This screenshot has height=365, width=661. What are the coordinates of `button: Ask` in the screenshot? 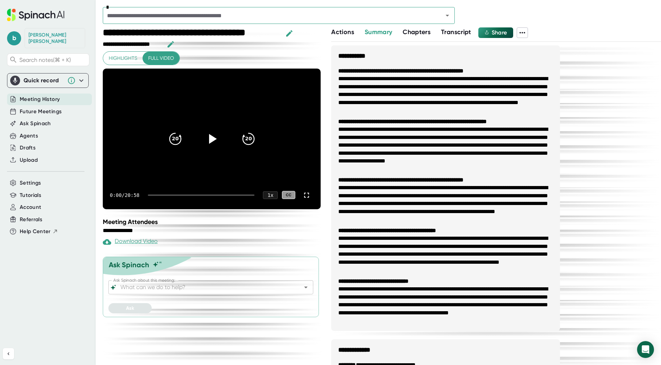 It's located at (130, 308).